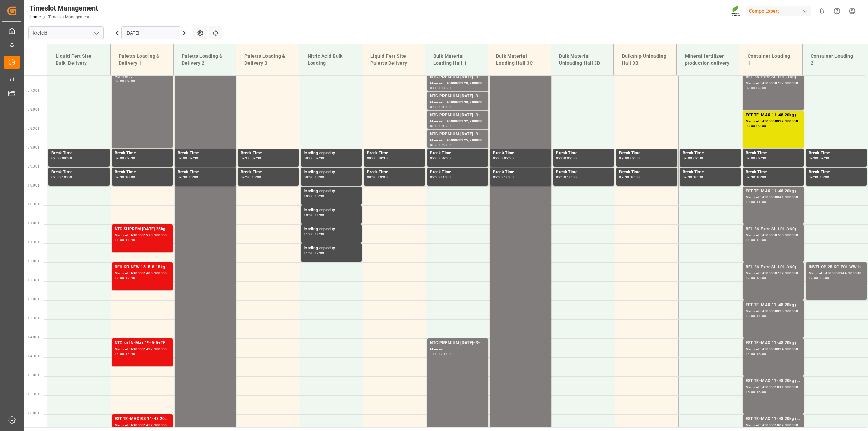 The width and height of the screenshot is (868, 431). What do you see at coordinates (519, 60) in the screenshot?
I see `div: Bulk Material Loading Hall 3C` at bounding box center [519, 60].